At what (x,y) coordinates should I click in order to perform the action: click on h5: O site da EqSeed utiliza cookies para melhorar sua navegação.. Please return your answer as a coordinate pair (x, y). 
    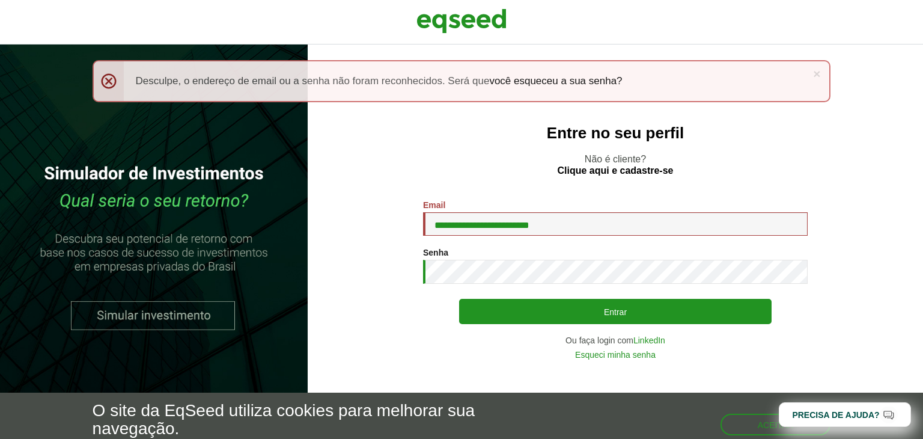
    Looking at the image, I should click on (314, 420).